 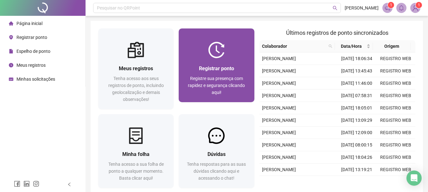 What do you see at coordinates (69, 185) in the screenshot?
I see `span: left` at bounding box center [69, 185].